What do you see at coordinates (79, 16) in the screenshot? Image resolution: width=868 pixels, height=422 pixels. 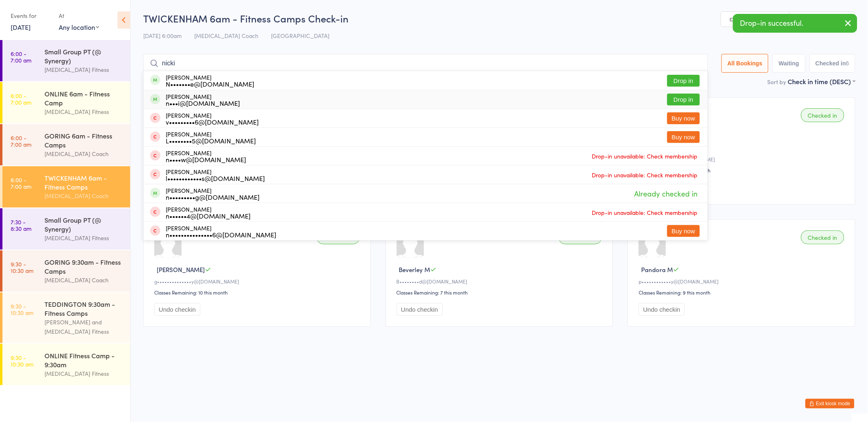 I see `div: At` at bounding box center [79, 16].